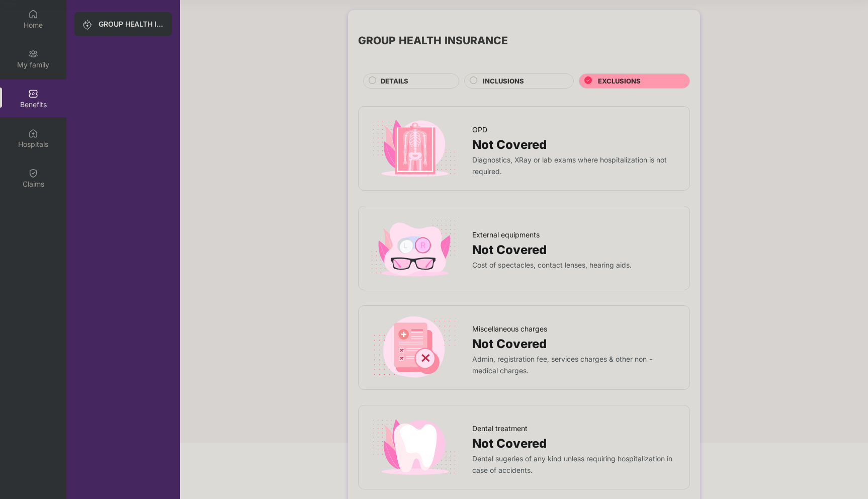 This screenshot has height=499, width=868. What do you see at coordinates (480, 130) in the screenshot?
I see `span: OPD` at bounding box center [480, 130].